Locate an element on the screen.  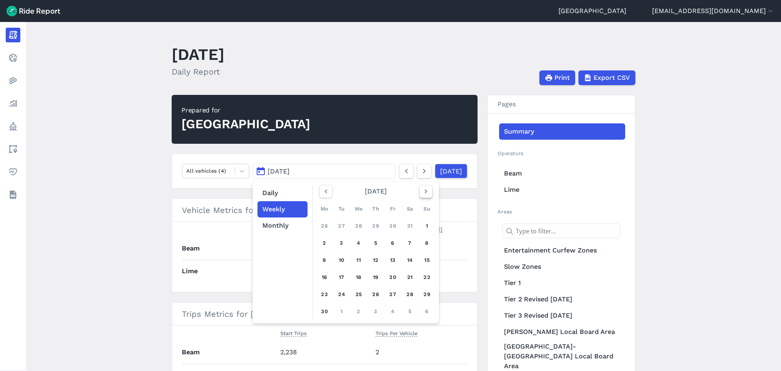
span: Trips Per Vehicle is located at coordinates (396, 333).